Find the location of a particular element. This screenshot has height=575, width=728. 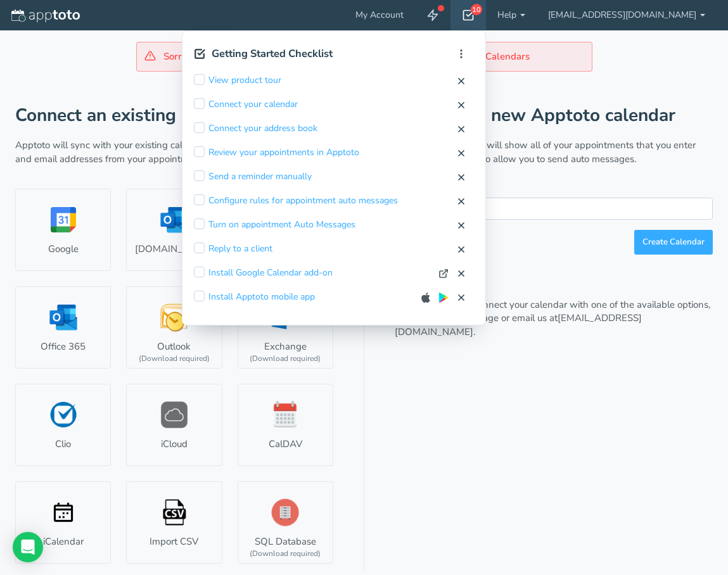

input: e.g. Appointments is located at coordinates (553, 209).